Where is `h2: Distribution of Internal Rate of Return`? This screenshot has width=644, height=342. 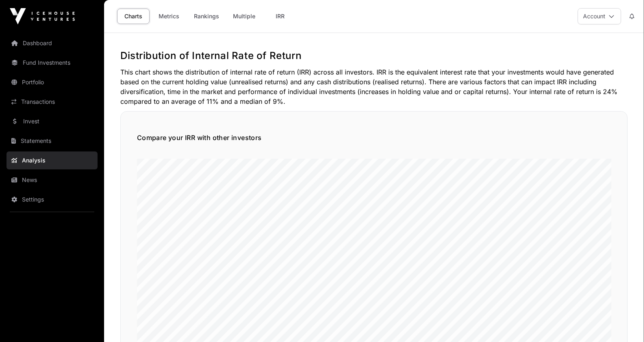
h2: Distribution of Internal Rate of Return is located at coordinates (374, 56).